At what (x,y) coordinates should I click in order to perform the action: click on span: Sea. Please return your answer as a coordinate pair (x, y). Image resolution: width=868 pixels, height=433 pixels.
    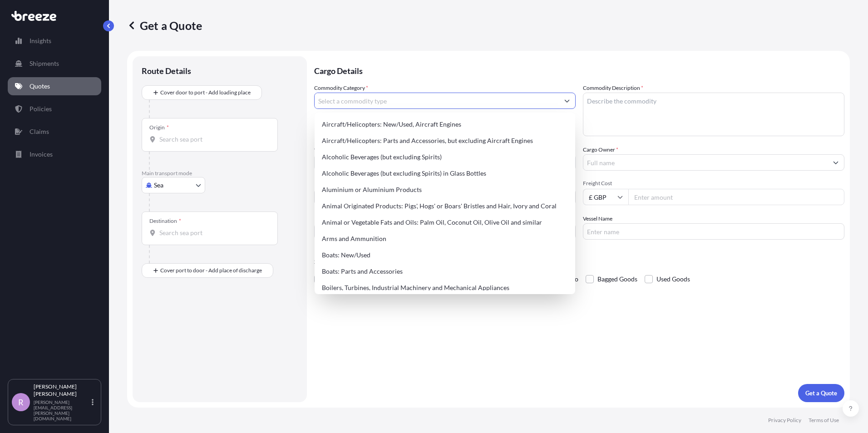
    Looking at the image, I should click on (158, 185).